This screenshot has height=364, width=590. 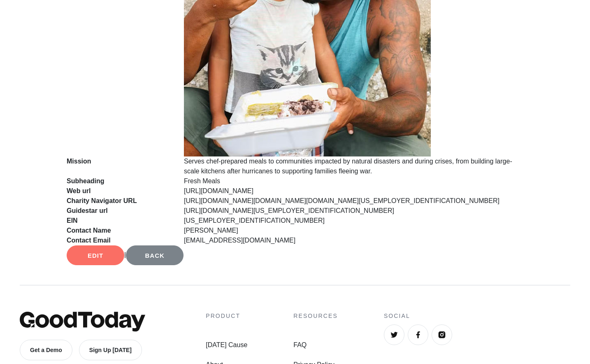 What do you see at coordinates (418, 335) in the screenshot?
I see `img: Facebook` at bounding box center [418, 335].